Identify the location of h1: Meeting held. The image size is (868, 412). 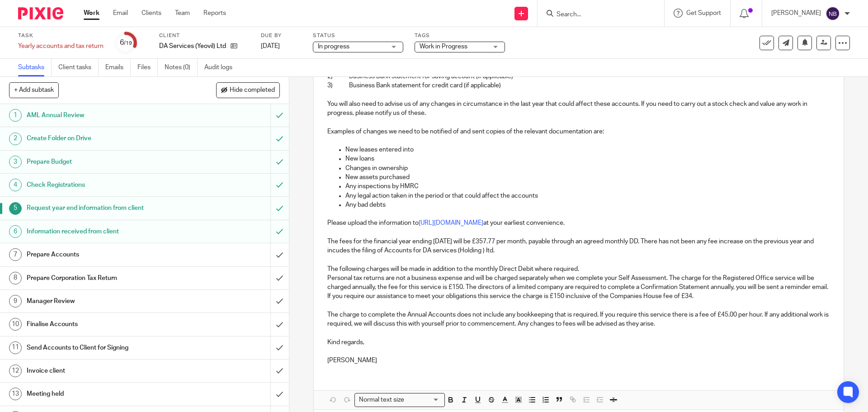
(104, 394).